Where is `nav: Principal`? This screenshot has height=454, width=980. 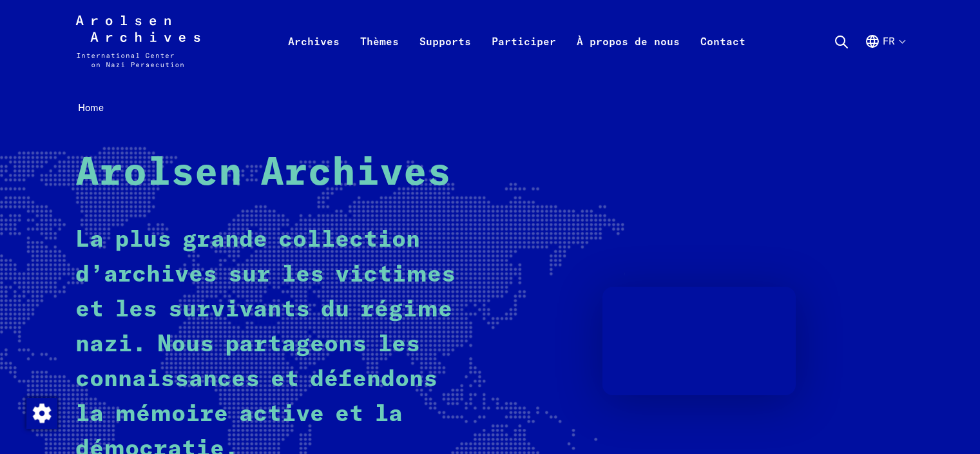 nav: Principal is located at coordinates (517, 41).